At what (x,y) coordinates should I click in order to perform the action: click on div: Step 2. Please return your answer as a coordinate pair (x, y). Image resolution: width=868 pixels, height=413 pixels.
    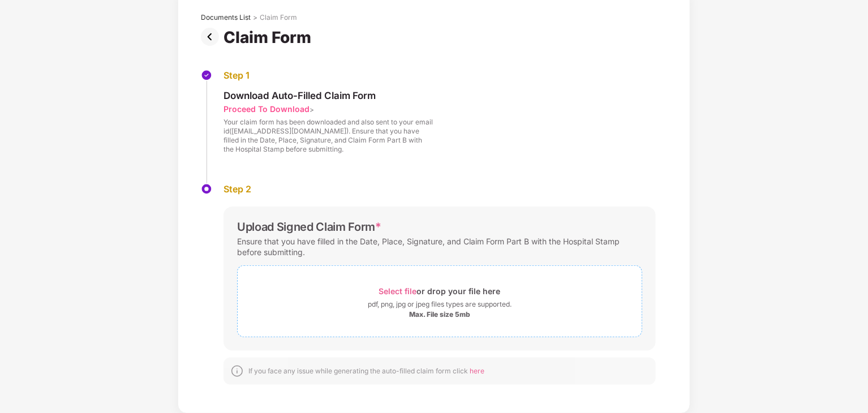
    Looking at the image, I should click on (440, 189).